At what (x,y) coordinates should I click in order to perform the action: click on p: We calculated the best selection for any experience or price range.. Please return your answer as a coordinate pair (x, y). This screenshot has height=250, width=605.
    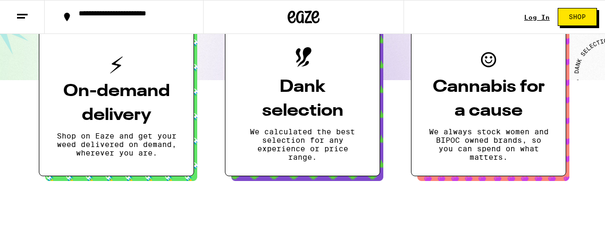
    Looking at the image, I should click on (302, 145).